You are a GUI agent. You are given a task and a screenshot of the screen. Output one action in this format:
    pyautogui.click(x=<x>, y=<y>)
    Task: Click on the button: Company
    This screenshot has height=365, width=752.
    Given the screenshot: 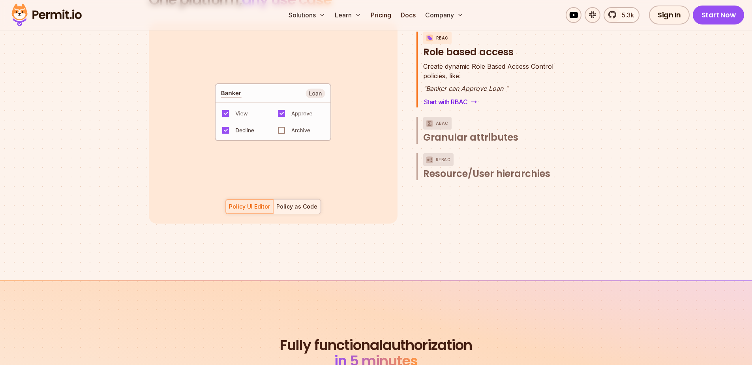 What is the action you would take?
    pyautogui.click(x=444, y=15)
    